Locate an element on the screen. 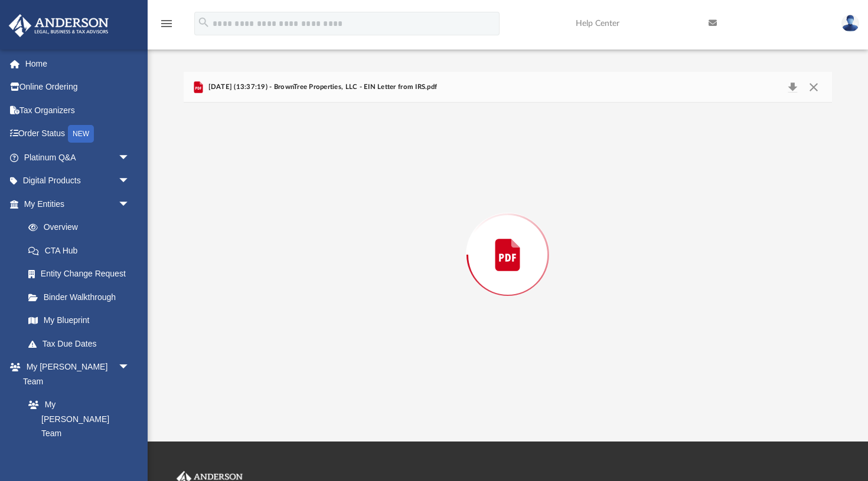 This screenshot has height=481, width=868. i: search is located at coordinates (204, 22).